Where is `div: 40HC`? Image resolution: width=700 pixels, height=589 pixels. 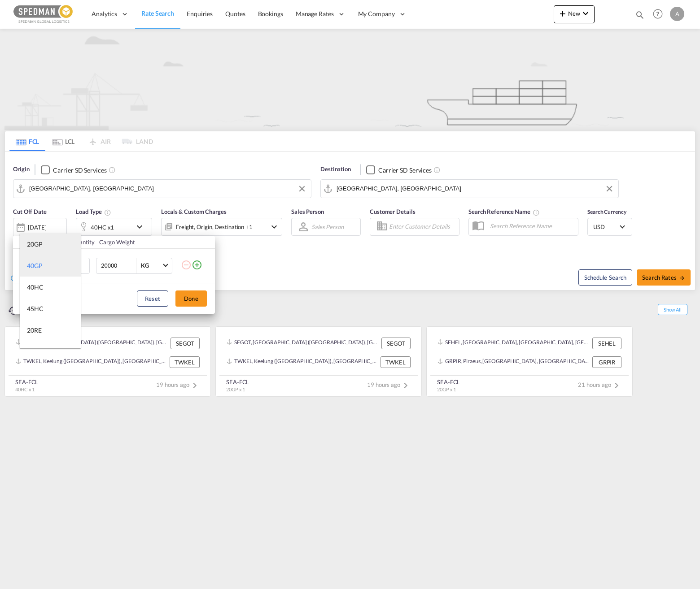
div: 40HC is located at coordinates (35, 288).